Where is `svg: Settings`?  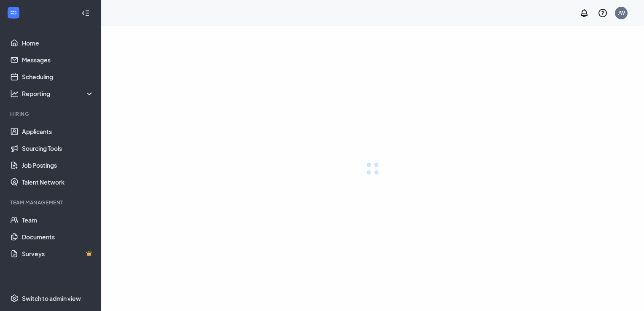 svg: Settings is located at coordinates (14, 299).